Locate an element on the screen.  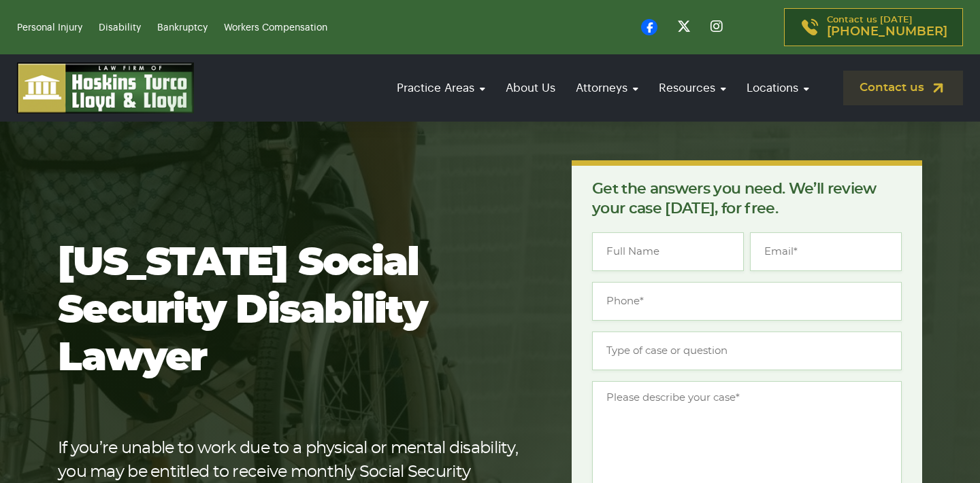
input: Phone* is located at coordinates (746, 301).